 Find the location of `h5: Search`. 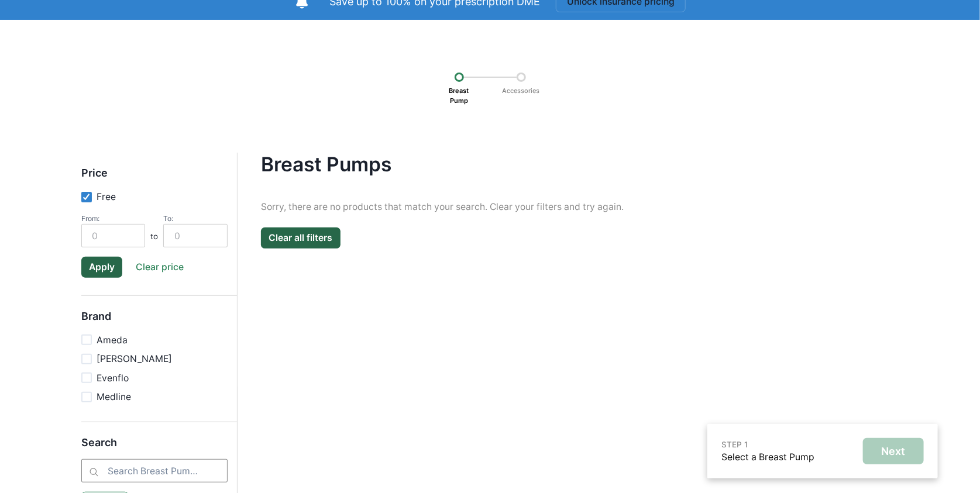

h5: Search is located at coordinates (154, 448).